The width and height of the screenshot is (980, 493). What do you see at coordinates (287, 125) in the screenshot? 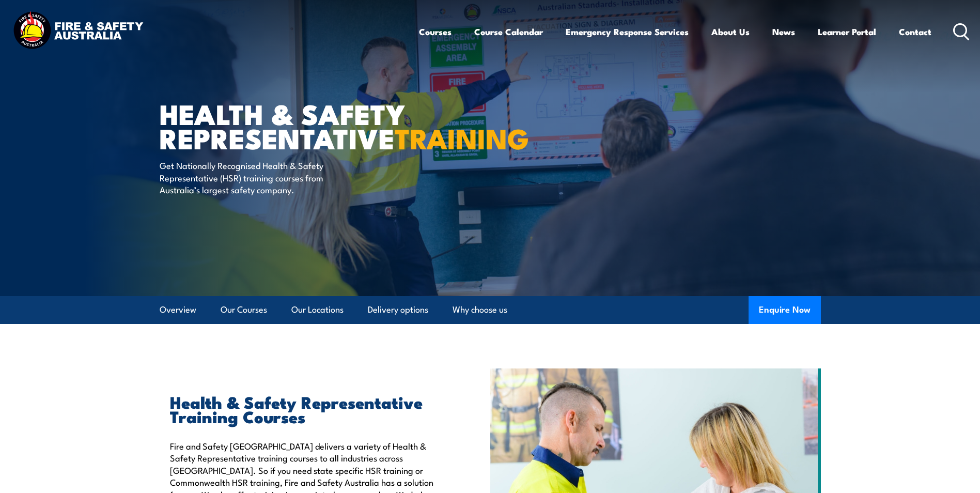
I see `h1: Health & Safety Representative` at bounding box center [287, 125].